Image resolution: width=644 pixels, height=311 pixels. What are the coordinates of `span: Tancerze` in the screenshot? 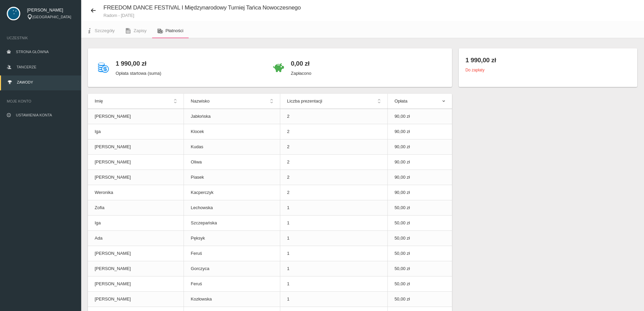 It's located at (27, 67).